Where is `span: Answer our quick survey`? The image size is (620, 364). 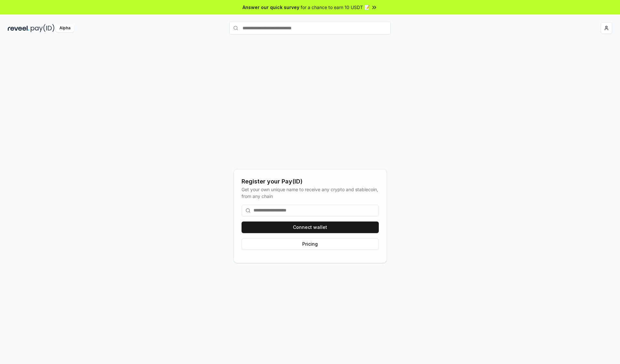 span: Answer our quick survey is located at coordinates (271, 7).